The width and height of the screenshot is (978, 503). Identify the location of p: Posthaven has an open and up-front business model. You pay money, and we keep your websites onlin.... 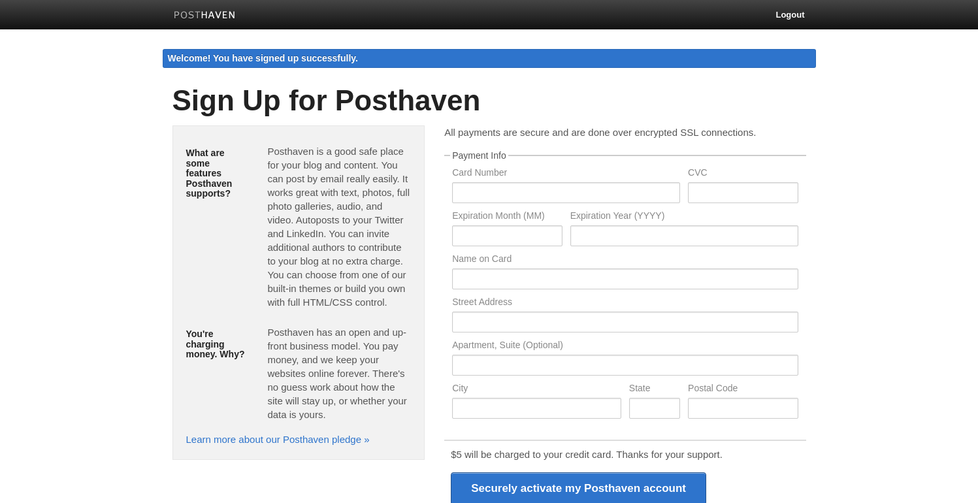
(339, 373).